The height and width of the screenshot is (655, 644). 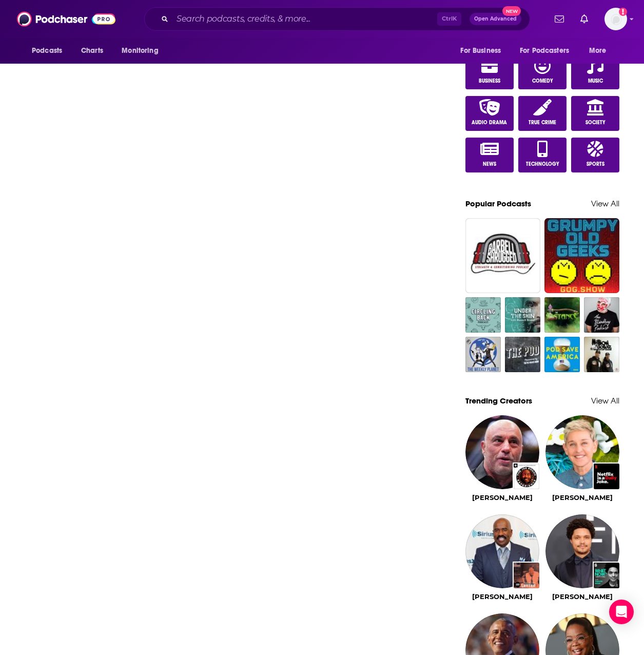 What do you see at coordinates (602, 355) in the screenshot?
I see `a: Million Dollaz Worth Of Game` at bounding box center [602, 355].